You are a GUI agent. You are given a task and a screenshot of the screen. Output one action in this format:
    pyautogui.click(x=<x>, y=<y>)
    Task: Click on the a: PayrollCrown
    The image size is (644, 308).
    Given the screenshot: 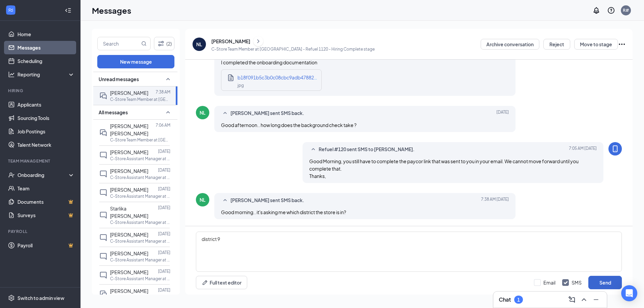 What is the action you would take?
    pyautogui.click(x=46, y=245)
    